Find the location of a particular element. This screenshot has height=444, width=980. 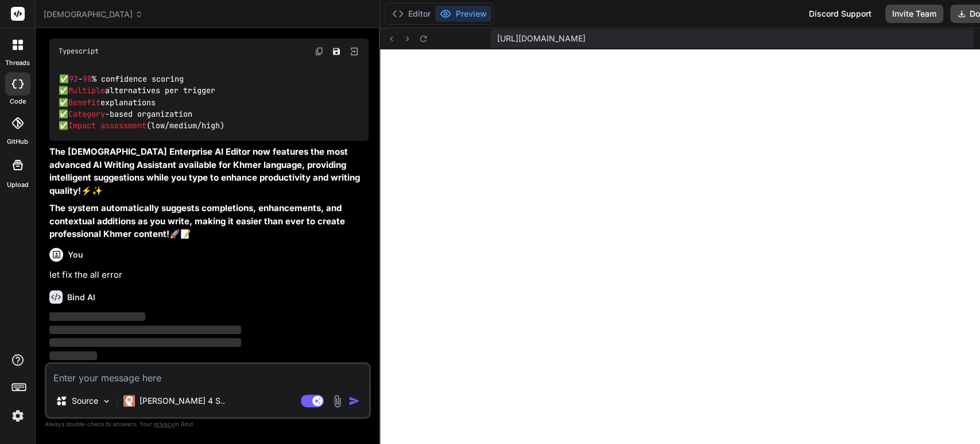

span: Category is located at coordinates (87, 113).